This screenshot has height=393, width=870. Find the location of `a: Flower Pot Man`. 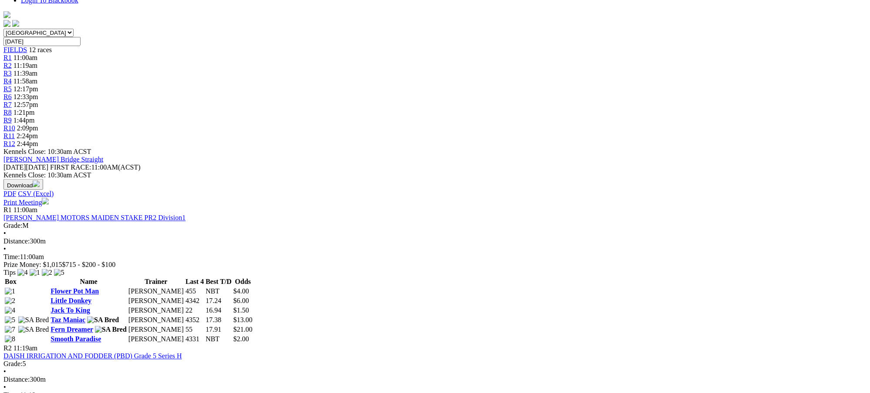

a: Flower Pot Man is located at coordinates (74, 292).